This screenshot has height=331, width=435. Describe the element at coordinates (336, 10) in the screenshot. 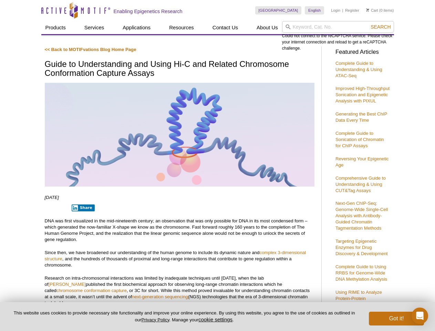

I see `a: Login` at that location.